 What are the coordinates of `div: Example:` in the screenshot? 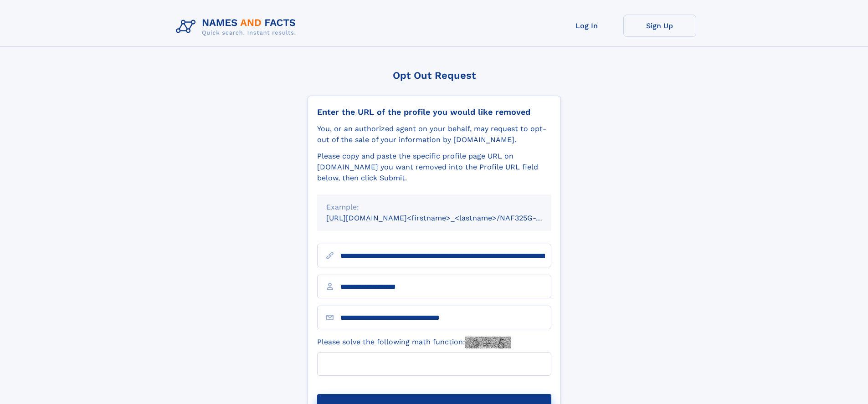 It's located at (434, 207).